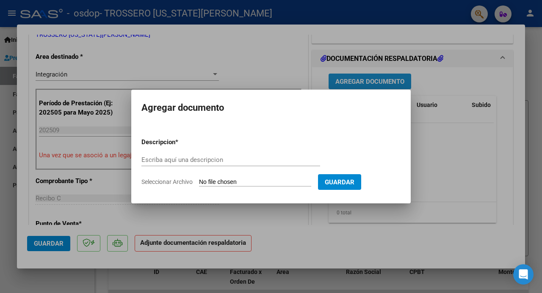  Describe the element at coordinates (271, 108) in the screenshot. I see `h2: Agregar documento` at that location.